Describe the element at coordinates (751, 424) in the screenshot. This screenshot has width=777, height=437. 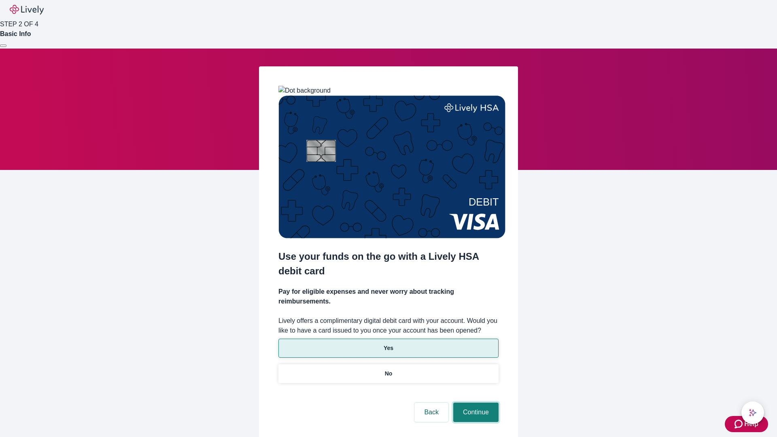
I see `span: Help` at that location.